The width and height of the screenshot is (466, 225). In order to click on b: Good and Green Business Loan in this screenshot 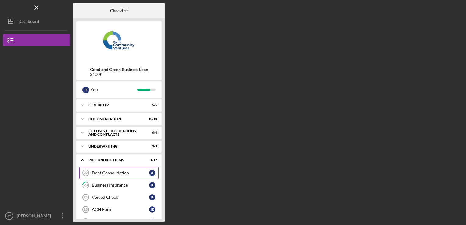, I will do `click(119, 70)`.